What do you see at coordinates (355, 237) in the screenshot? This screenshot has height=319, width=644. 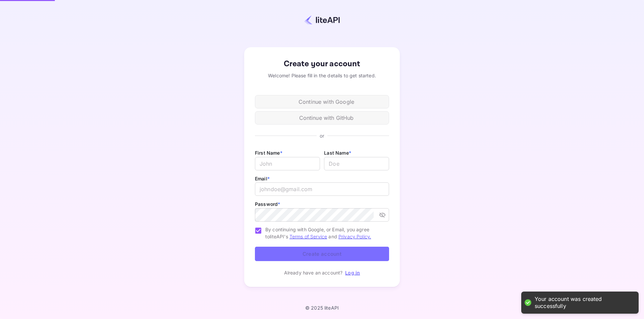 I see `a: Privacy Policy.` at bounding box center [355, 237].